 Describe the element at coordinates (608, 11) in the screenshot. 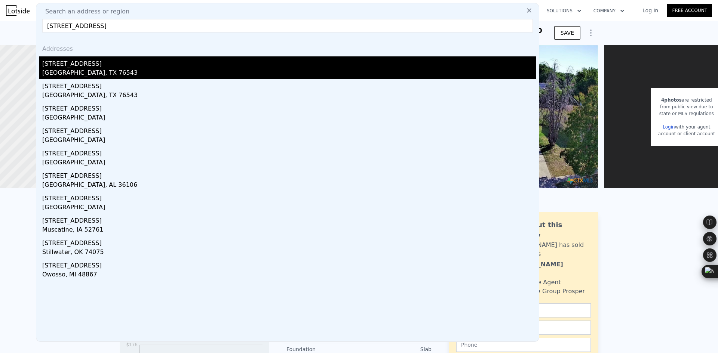

I see `button: Company` at that location.